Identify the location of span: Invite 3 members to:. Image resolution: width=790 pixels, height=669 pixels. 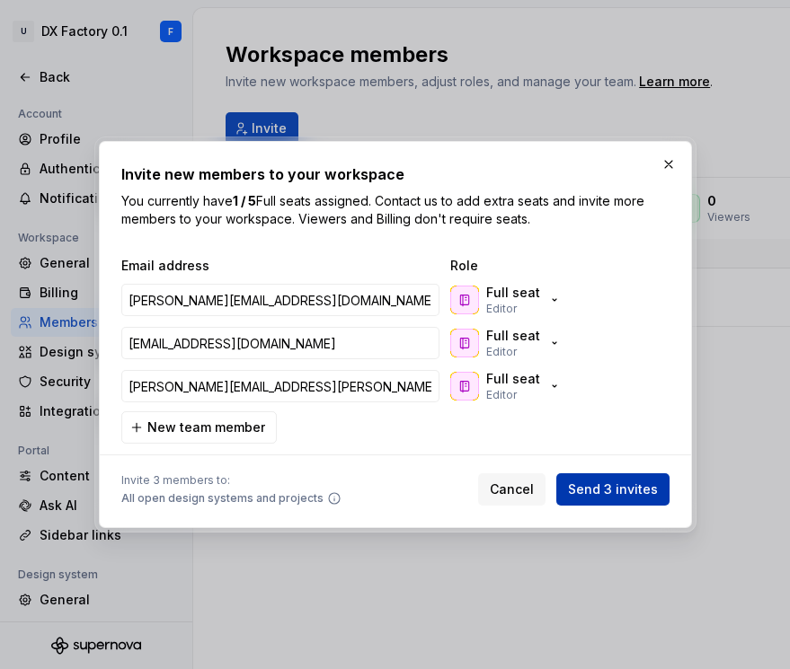
(231, 481).